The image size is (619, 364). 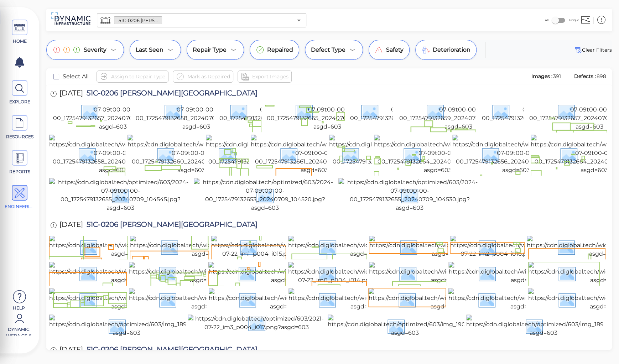 What do you see at coordinates (19, 206) in the screenshot?
I see `span: ENGINEERING` at bounding box center [19, 206].